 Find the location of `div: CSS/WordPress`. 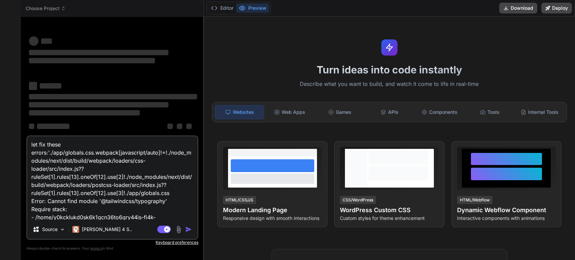

div: CSS/WordPress is located at coordinates (358, 200).